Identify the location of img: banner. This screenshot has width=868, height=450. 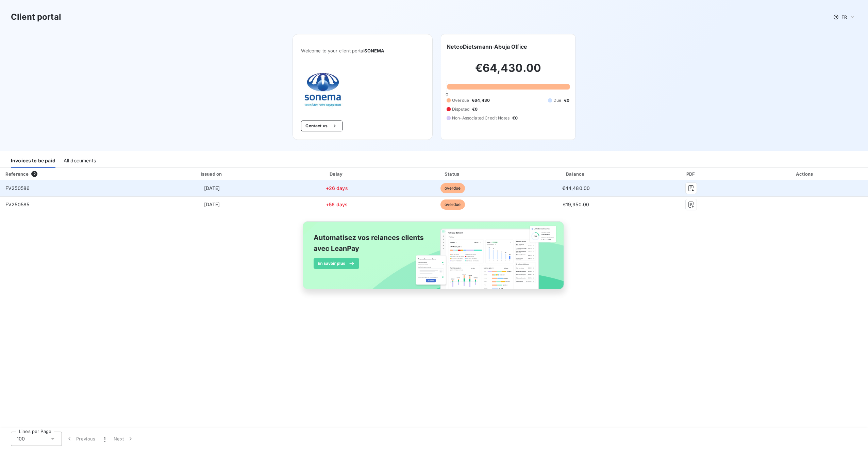
(434, 259).